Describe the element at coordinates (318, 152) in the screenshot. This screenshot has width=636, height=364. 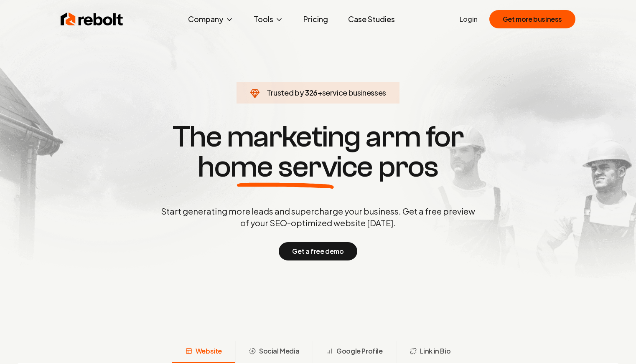
I see `h1: The marketing arm for pros` at that location.